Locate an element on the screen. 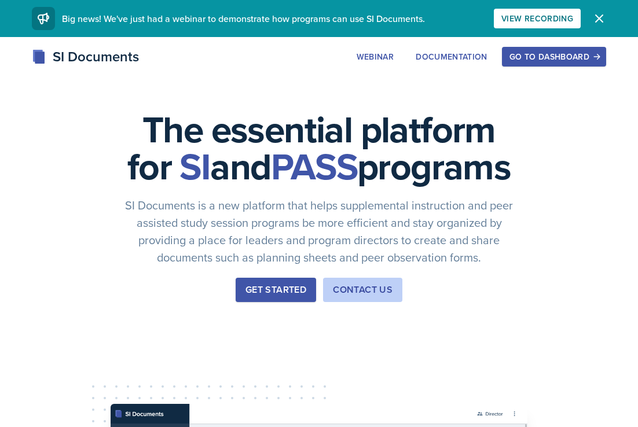  button: Go to Dashboard is located at coordinates (554, 57).